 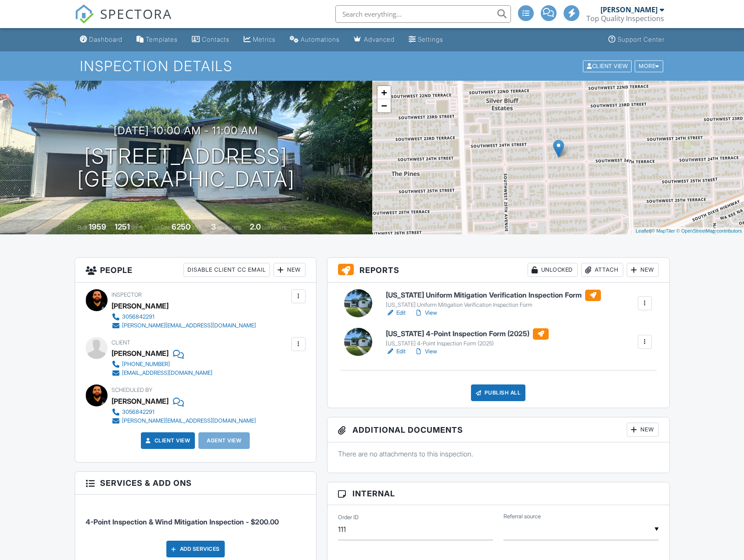 What do you see at coordinates (98, 226) in the screenshot?
I see `div: 1959` at bounding box center [98, 226].